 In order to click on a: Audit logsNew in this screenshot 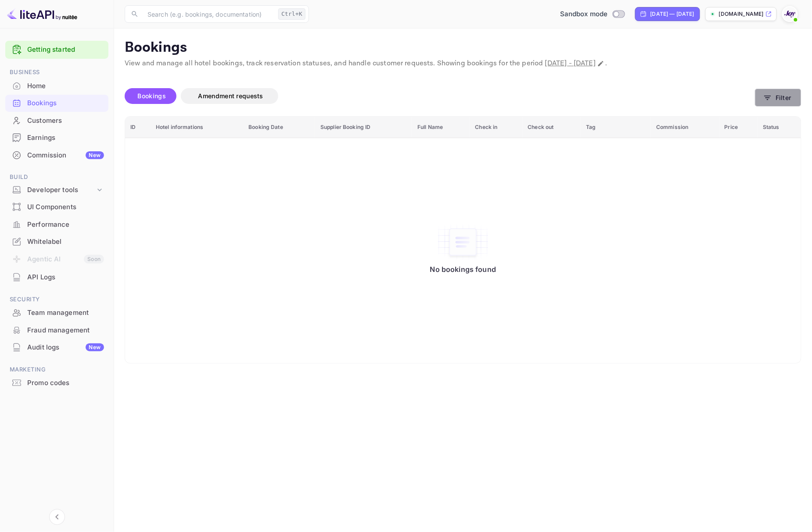, I will do `click(57, 347)`.